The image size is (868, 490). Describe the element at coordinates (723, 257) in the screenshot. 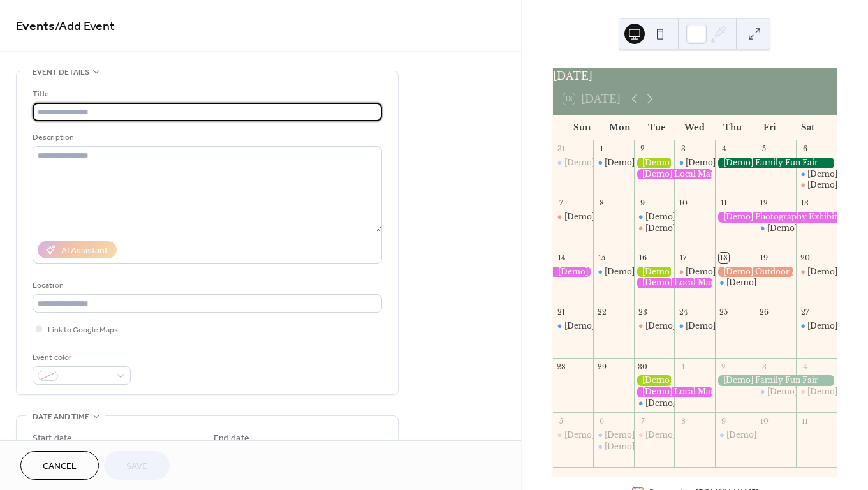

I see `div: 18` at that location.